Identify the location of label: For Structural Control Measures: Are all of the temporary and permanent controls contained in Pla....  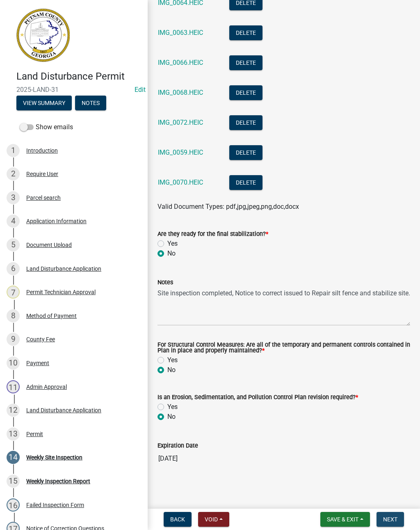
(284, 348).